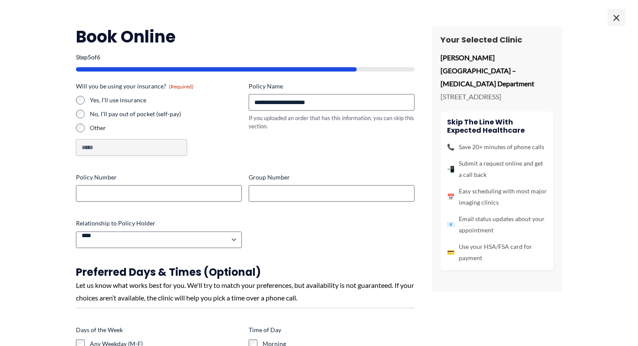 This screenshot has height=346, width=638. Describe the element at coordinates (181, 86) in the screenshot. I see `span: (Required)` at that location.